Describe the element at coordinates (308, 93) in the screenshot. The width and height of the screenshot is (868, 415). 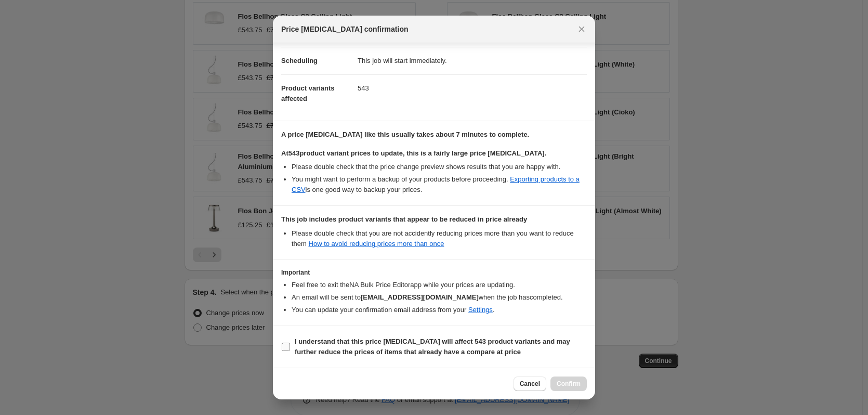
I see `span: Product variants affected` at that location.